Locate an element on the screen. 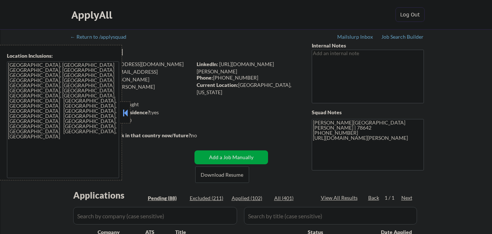  div: no is located at coordinates (202, 135).